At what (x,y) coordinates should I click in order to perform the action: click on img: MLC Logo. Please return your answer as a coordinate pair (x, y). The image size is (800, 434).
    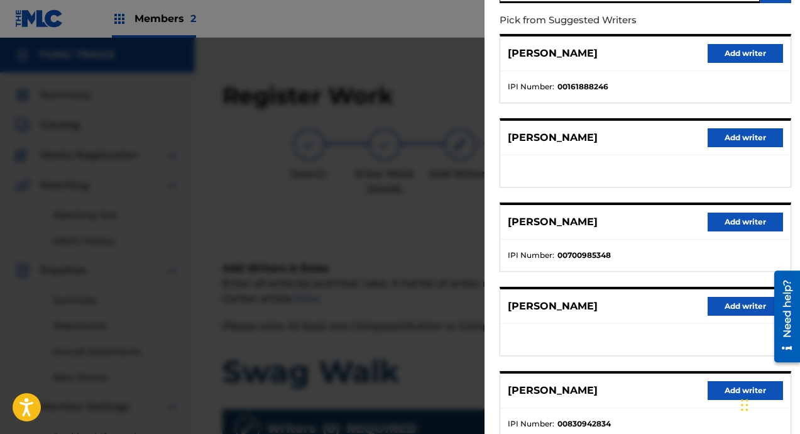
    Looking at the image, I should click on (39, 18).